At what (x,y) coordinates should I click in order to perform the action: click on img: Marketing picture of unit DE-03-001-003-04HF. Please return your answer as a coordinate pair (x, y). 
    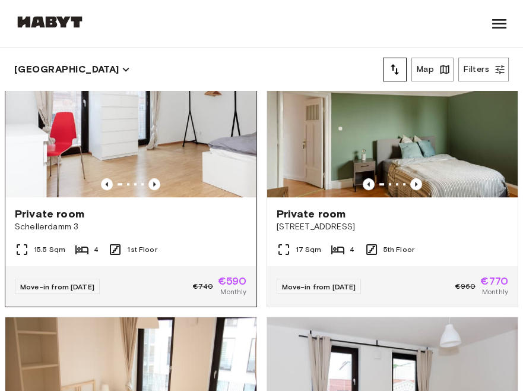
    Looking at the image, I should click on (393, 113).